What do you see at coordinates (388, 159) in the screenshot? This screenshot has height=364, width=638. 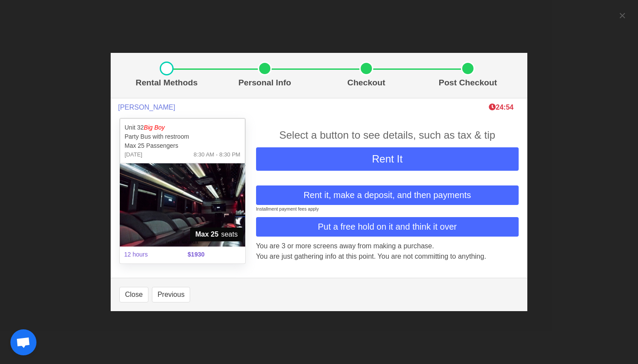 I see `span: Rent It` at bounding box center [388, 159].